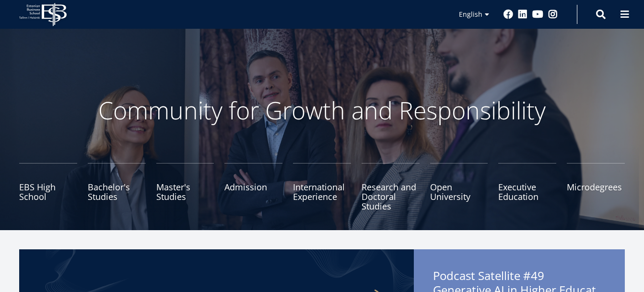 This screenshot has height=292, width=644. What do you see at coordinates (185, 187) in the screenshot?
I see `a: Master's Studies` at bounding box center [185, 187].